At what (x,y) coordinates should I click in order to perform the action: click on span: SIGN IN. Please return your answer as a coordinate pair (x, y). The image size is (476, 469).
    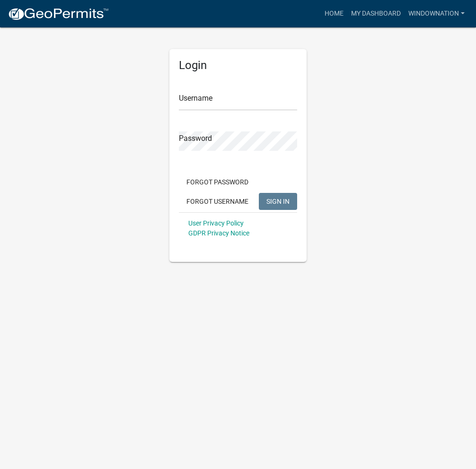
    Looking at the image, I should click on (278, 201).